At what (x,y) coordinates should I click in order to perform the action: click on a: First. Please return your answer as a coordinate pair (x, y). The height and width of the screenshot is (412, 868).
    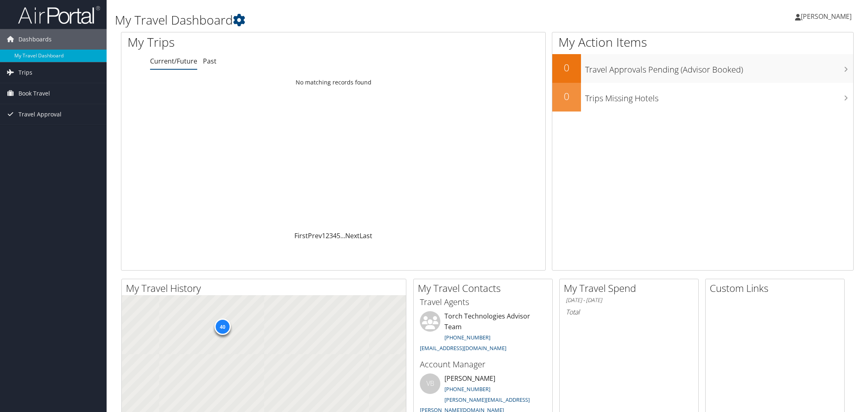
    Looking at the image, I should click on (301, 236).